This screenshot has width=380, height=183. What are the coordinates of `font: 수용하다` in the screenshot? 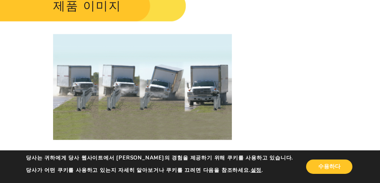 It's located at (329, 167).